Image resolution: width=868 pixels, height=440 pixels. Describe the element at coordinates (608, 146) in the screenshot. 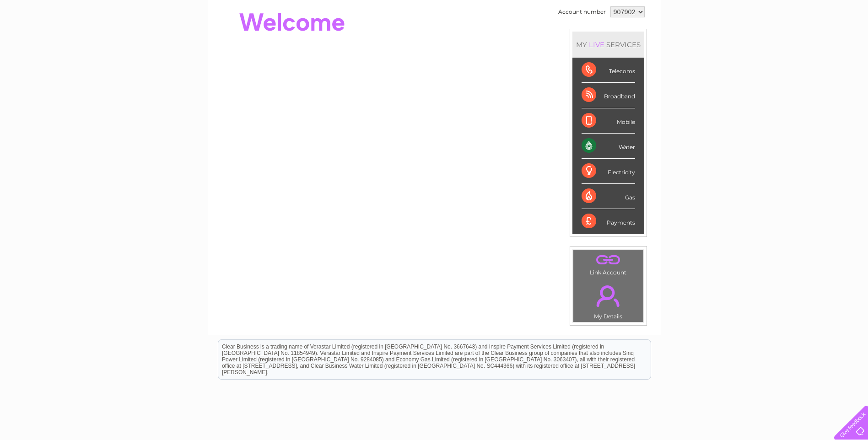

I see `div: Water` at that location.